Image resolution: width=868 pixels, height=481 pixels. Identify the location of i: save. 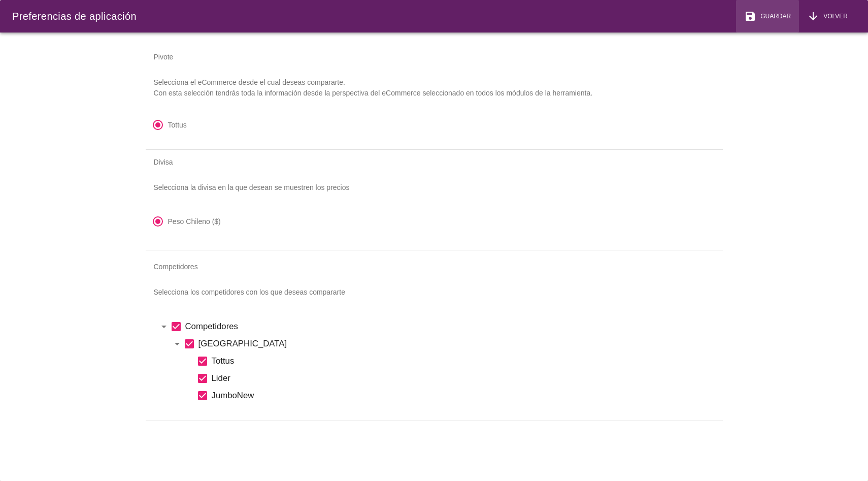
(750, 16).